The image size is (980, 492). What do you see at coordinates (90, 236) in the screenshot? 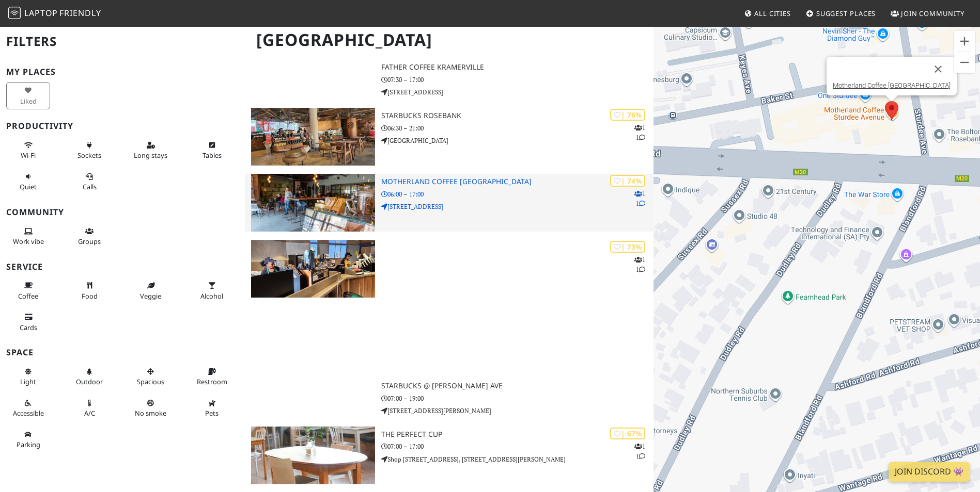
I see `button: Groups` at bounding box center [90, 236].